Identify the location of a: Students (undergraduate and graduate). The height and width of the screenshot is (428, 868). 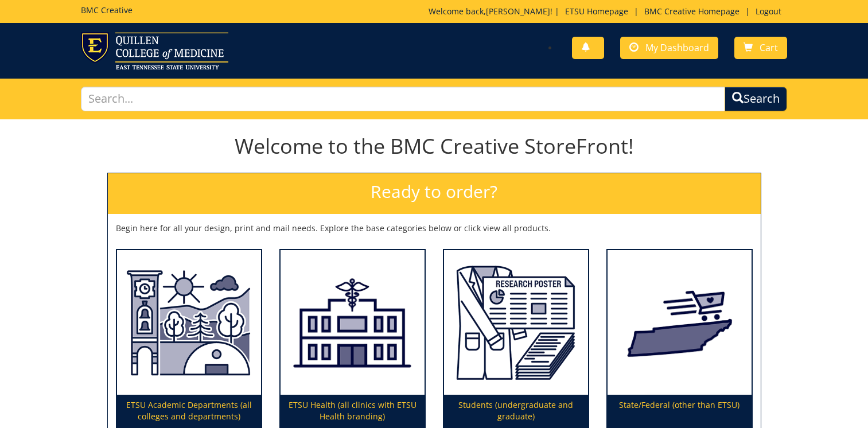
(516, 338).